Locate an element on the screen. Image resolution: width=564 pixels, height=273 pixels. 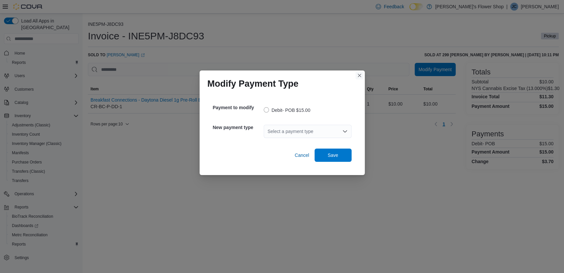
button: Cancel is located at coordinates (302, 155).